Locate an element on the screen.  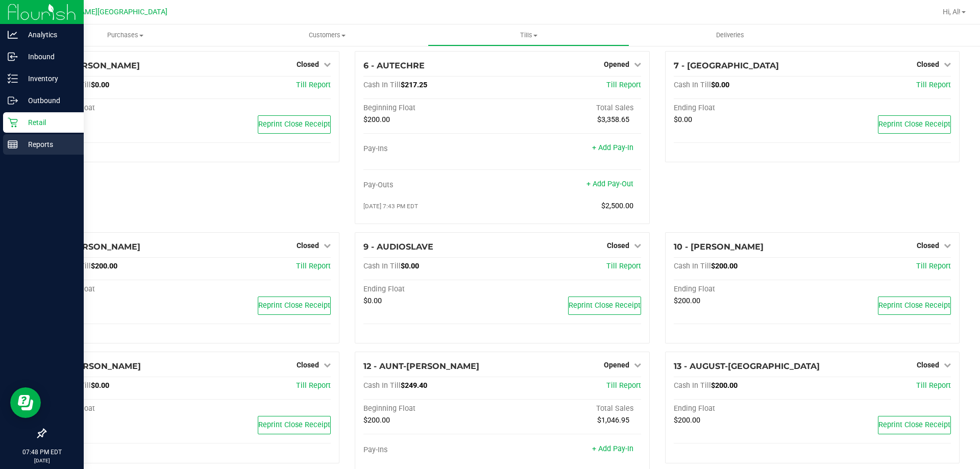
p: 07:48 PM EDT is located at coordinates (41, 452).